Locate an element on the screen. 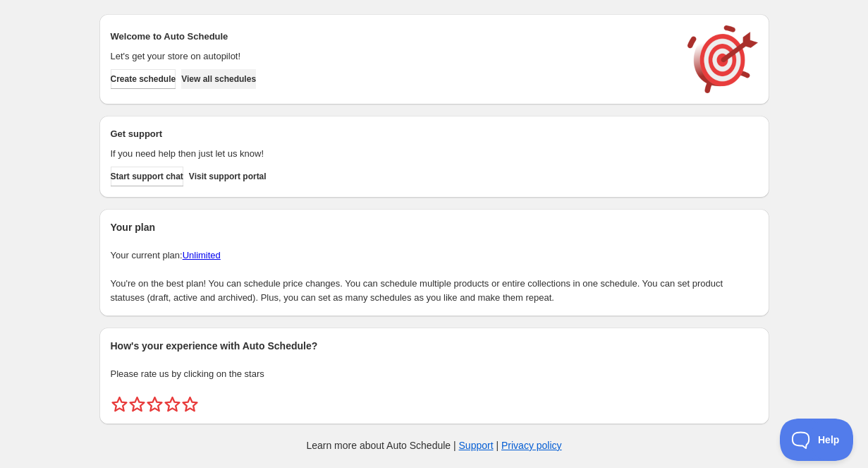 The width and height of the screenshot is (868, 468). a: Support is located at coordinates (476, 445).